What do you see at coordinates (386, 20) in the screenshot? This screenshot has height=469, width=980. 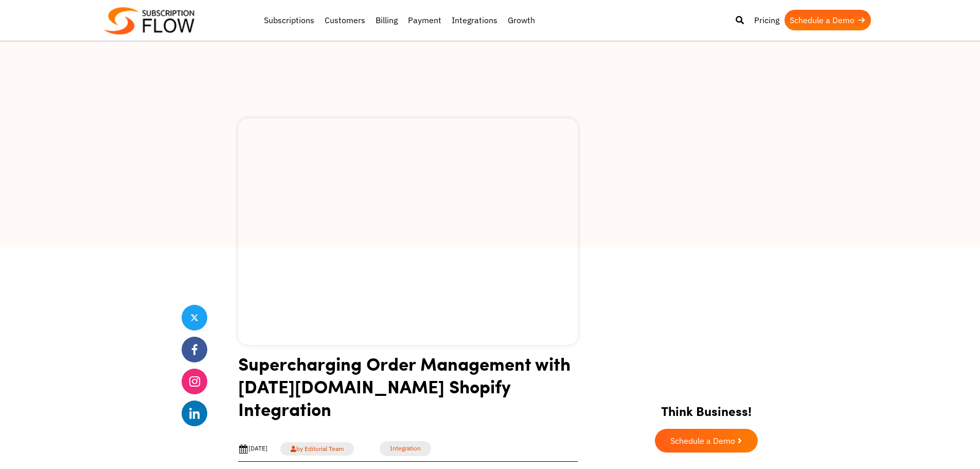 I see `a: Billing` at bounding box center [386, 20].